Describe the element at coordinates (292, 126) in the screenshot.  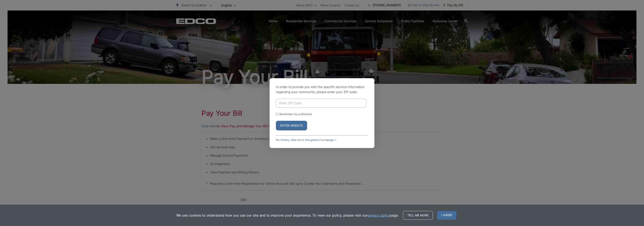
I see `button: Enter Website` at that location.